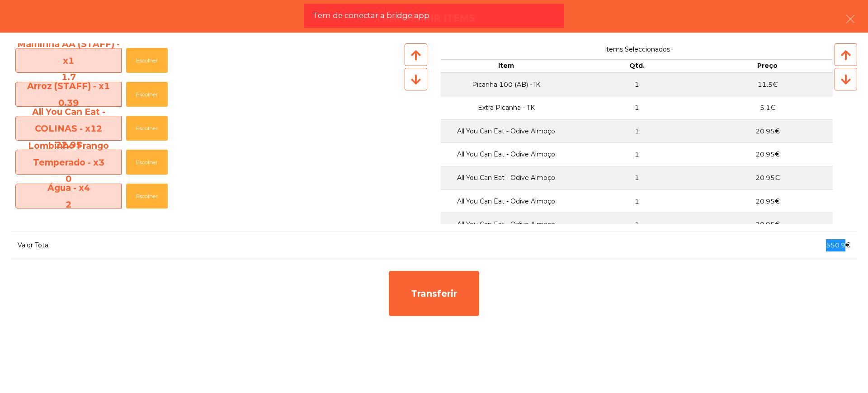 This screenshot has width=868, height=393. I want to click on span: Items Seleccionados, so click(637, 49).